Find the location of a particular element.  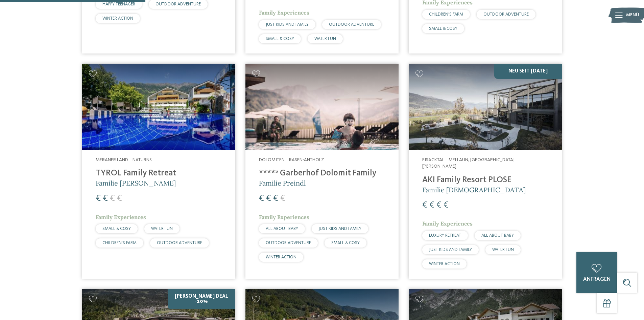

span: Dolomiten – Rasen-Antholz is located at coordinates (291, 160).